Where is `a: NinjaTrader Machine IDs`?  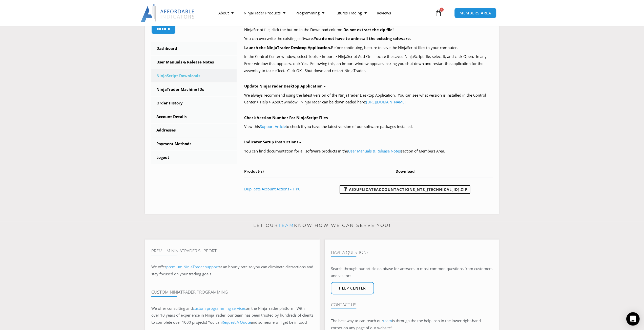
a: NinjaTrader Machine IDs is located at coordinates (194, 90).